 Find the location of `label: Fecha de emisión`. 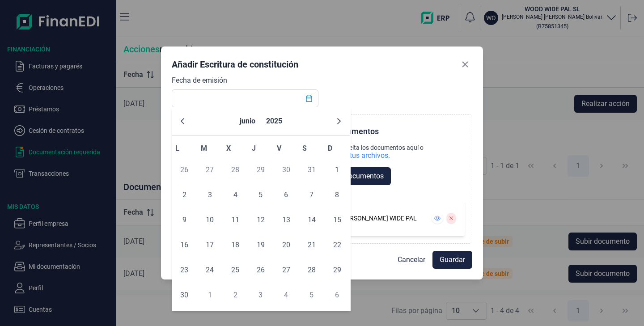

label: Fecha de emisión is located at coordinates (199, 80).